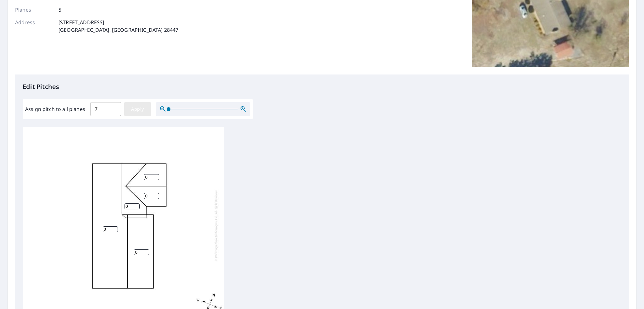 The width and height of the screenshot is (644, 309). Describe the element at coordinates (34, 10) in the screenshot. I see `p: Planes` at that location.